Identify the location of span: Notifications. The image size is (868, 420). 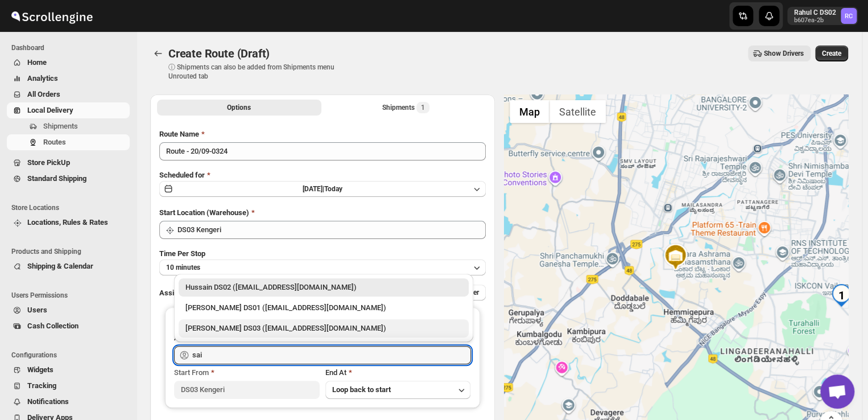
(48, 401).